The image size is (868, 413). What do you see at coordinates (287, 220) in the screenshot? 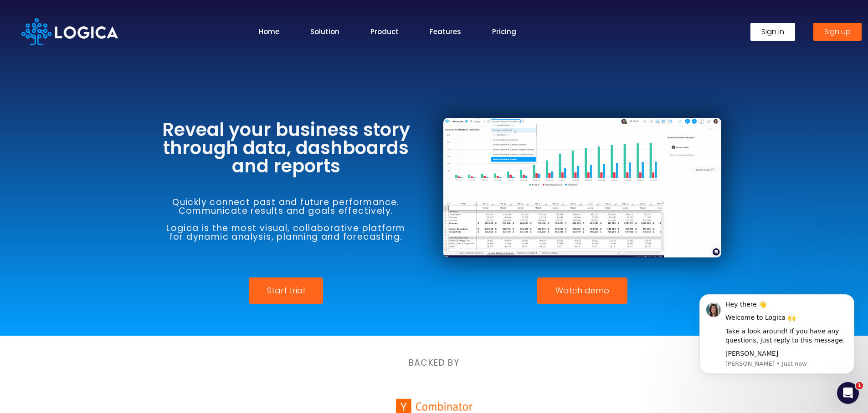
I see `h6: Quickly connect past and future performance. Communicate results and goals effectively. Logica is...` at bounding box center [287, 220].